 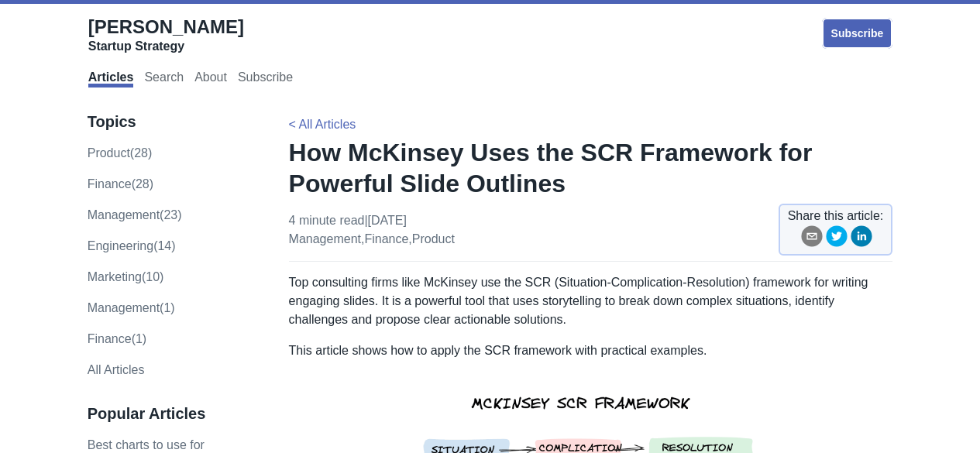 What do you see at coordinates (172, 121) in the screenshot?
I see `h3: Topics` at bounding box center [172, 121].